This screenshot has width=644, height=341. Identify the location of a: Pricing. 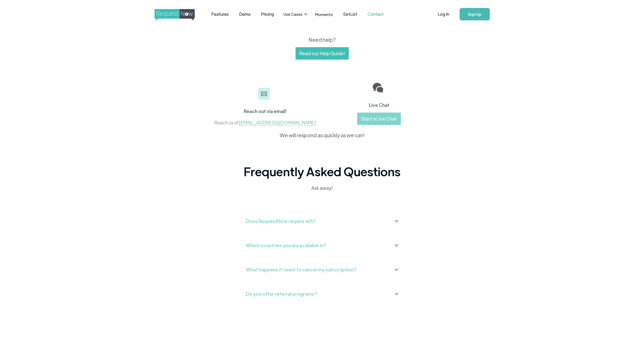
(267, 14).